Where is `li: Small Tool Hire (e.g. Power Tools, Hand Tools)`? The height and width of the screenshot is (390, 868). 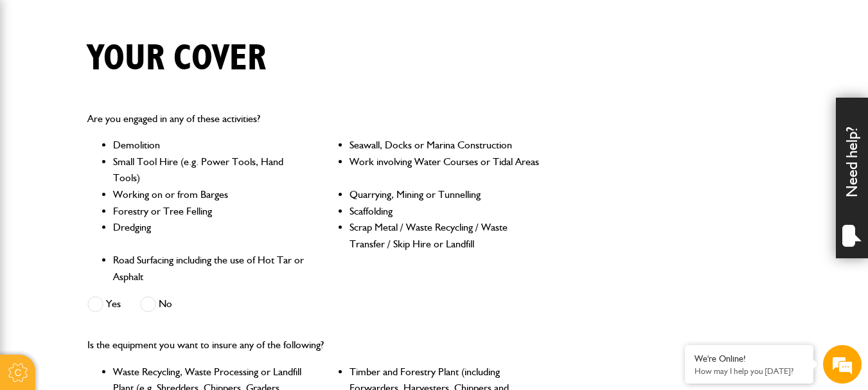
li: Small Tool Hire (e.g. Power Tools, Hand Tools) is located at coordinates (210, 170).